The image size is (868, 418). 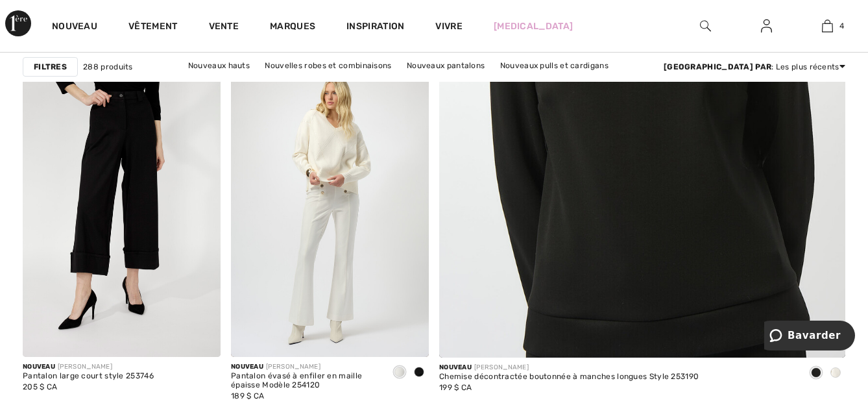 I want to click on a: Nouvelles robes et combinaisons, so click(x=328, y=66).